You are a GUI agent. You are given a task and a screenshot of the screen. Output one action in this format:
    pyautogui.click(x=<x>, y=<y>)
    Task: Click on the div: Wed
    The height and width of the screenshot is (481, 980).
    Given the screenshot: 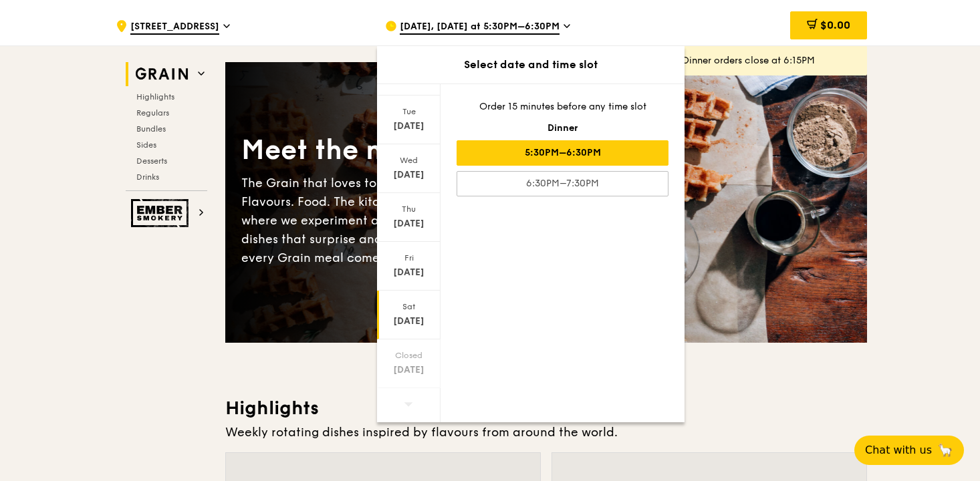 What is the action you would take?
    pyautogui.click(x=409, y=160)
    